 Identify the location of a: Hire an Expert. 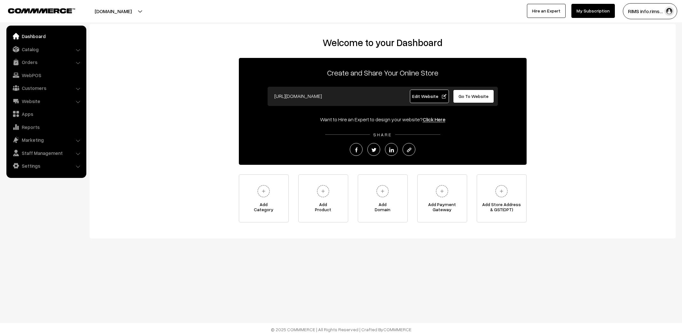
(546, 11).